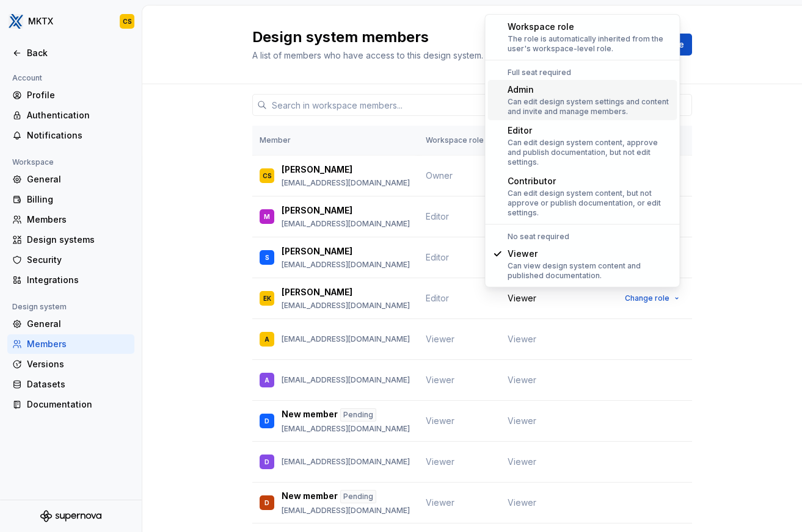 This screenshot has height=532, width=802. Describe the element at coordinates (590, 271) in the screenshot. I see `div: Can view design system content and published documentation.` at that location.